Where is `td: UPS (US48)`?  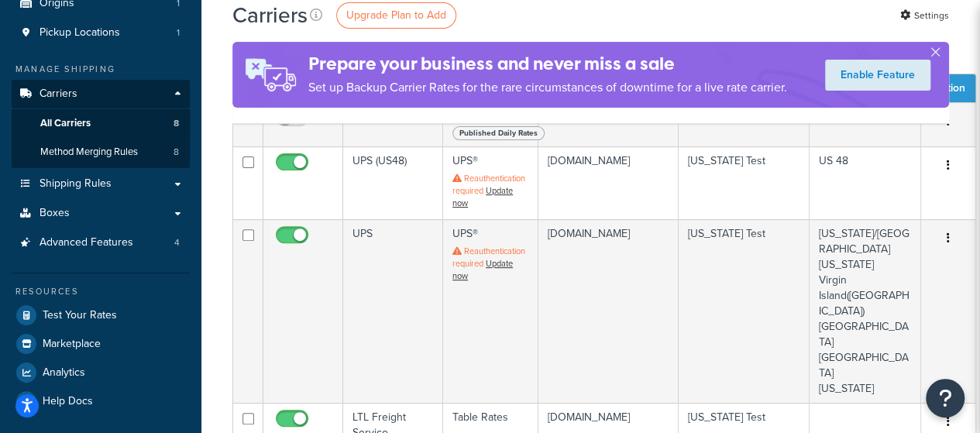
td: UPS (US48) is located at coordinates (393, 182).